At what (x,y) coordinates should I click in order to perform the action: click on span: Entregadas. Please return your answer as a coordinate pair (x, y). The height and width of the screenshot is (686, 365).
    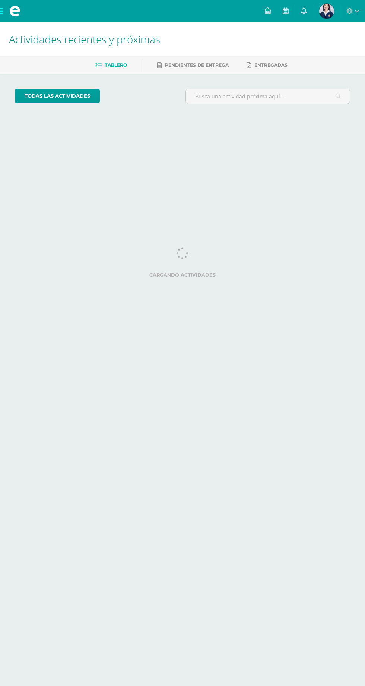
    Looking at the image, I should click on (271, 65).